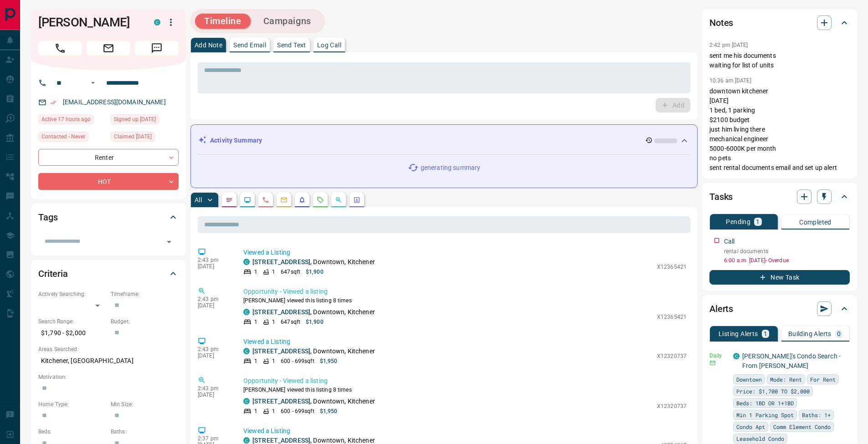 This screenshot has width=868, height=444. Describe the element at coordinates (66, 119) in the screenshot. I see `span: Active 17 hours ago` at that location.